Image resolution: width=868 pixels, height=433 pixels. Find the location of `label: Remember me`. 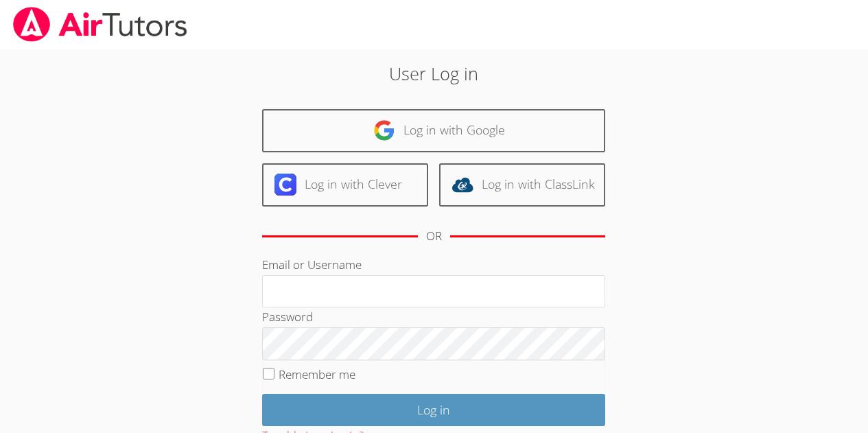

label: Remember me is located at coordinates (317, 374).